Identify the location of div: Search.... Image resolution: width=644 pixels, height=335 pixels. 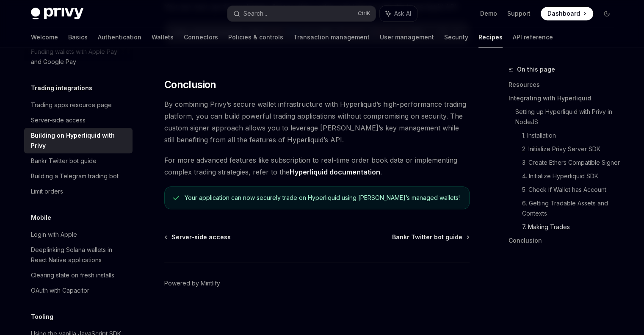
(255, 14).